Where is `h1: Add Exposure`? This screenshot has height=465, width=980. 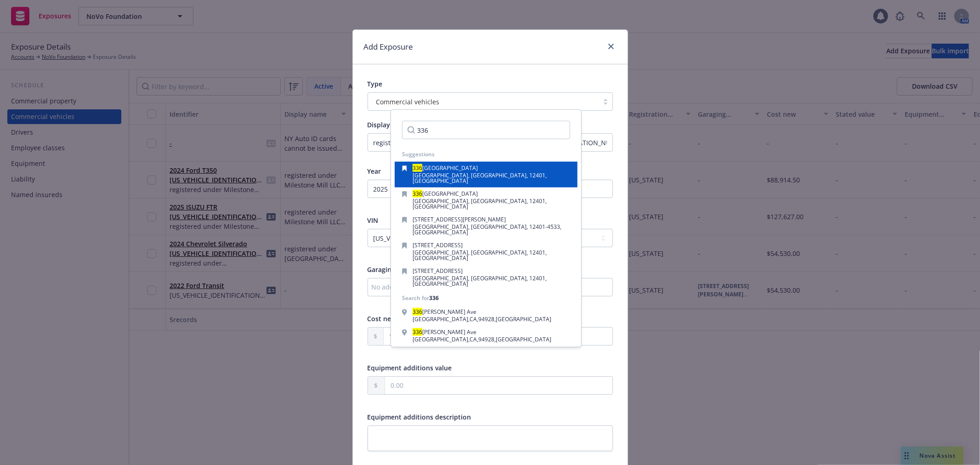
h1: Add Exposure is located at coordinates (389, 46).